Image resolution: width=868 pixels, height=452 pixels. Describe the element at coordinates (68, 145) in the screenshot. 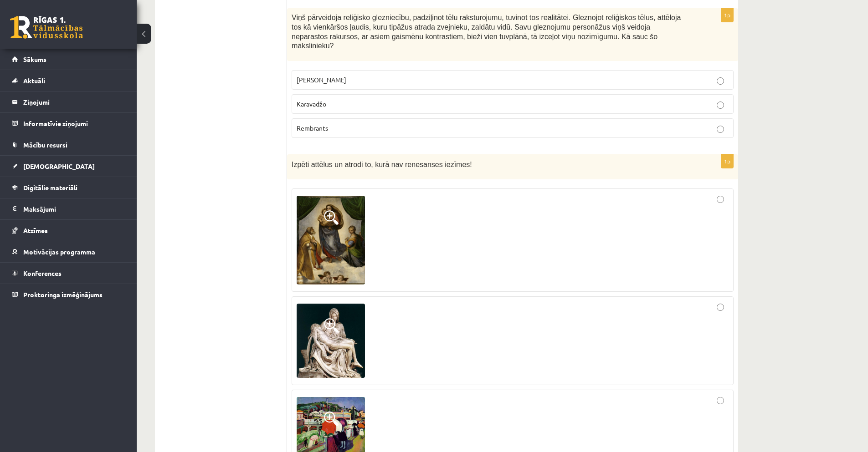

I see `a: Mācību resursi` at that location.